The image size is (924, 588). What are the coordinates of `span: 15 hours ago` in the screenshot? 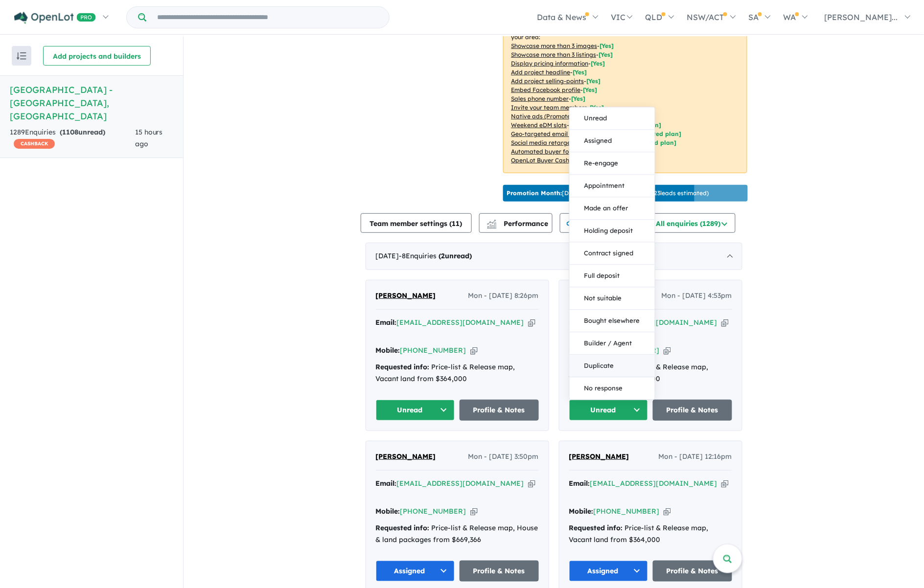 It's located at (149, 138).